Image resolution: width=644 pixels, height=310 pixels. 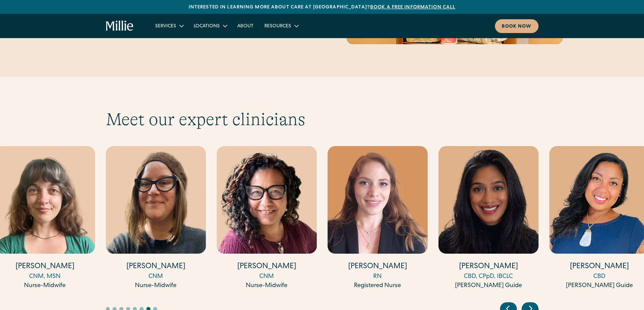 What do you see at coordinates (322, 119) in the screenshot?
I see `h2: Meet our expert clinicians` at bounding box center [322, 119].